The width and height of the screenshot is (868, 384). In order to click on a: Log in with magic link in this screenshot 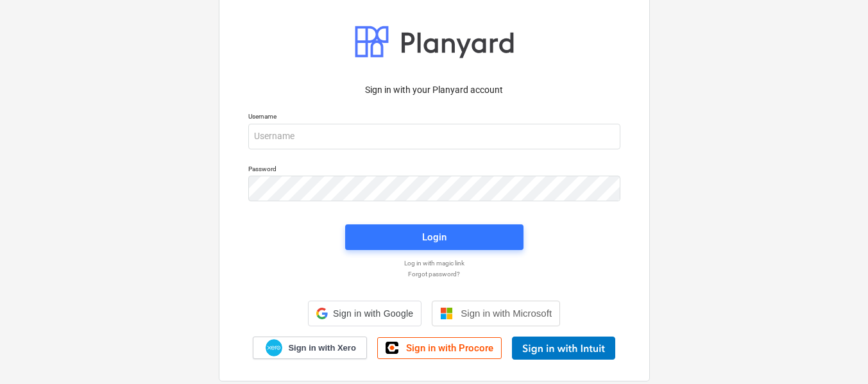, I will do `click(435, 263)`.